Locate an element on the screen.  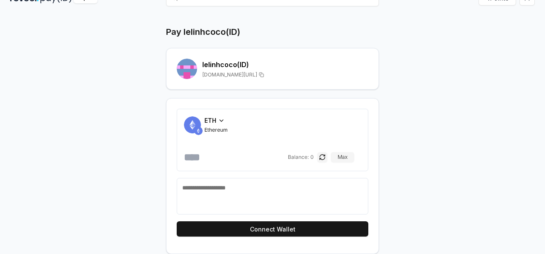
span: Balance: is located at coordinates (298, 157).